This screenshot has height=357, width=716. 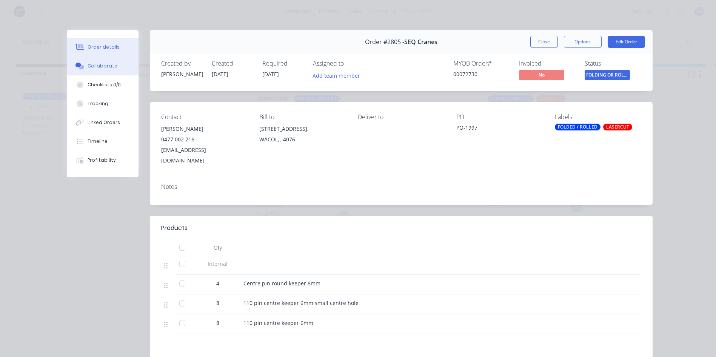 I want to click on div: Deliver to, so click(x=401, y=117).